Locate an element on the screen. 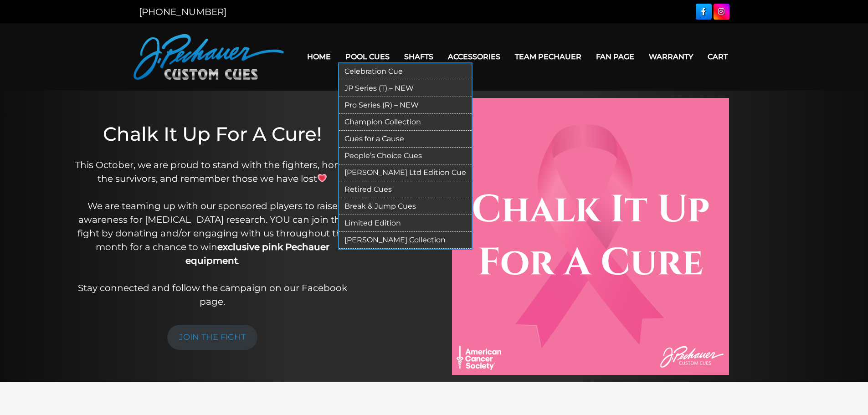  a: Home is located at coordinates (319, 57).